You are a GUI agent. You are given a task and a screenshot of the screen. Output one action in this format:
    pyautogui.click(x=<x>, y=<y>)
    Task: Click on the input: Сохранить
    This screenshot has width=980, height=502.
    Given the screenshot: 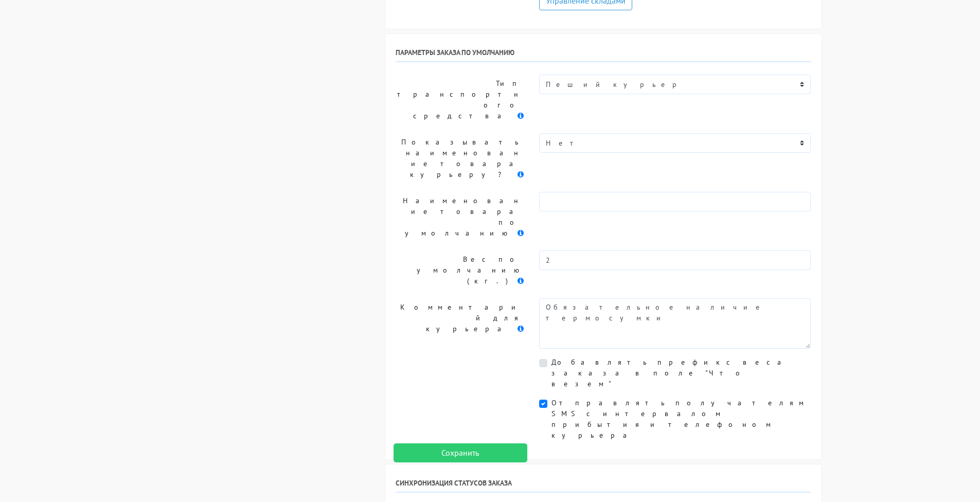 What is the action you would take?
    pyautogui.click(x=460, y=454)
    